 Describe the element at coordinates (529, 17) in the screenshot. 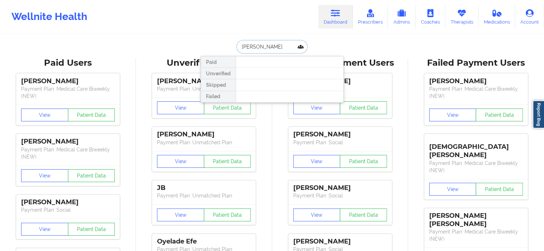

I see `a: Account` at that location.